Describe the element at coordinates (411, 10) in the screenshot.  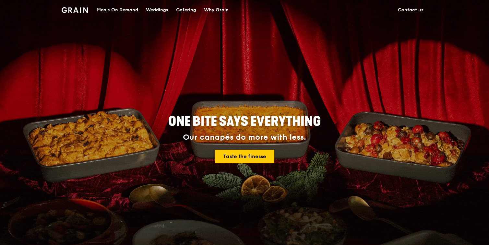
I see `a: Contact us` at that location.